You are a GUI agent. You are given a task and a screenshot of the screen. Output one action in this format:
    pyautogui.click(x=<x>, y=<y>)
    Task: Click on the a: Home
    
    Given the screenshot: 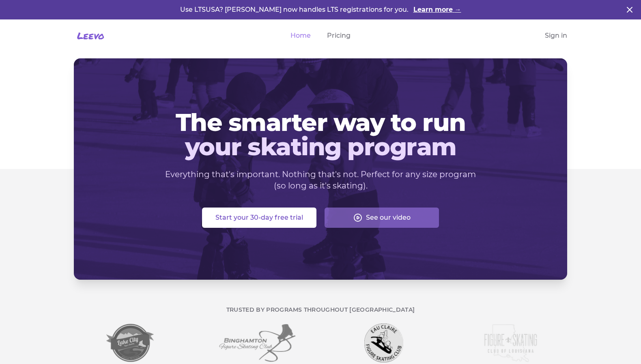 What is the action you would take?
    pyautogui.click(x=300, y=36)
    